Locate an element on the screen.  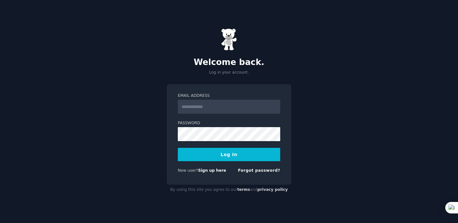
span: New user? is located at coordinates (188, 170).